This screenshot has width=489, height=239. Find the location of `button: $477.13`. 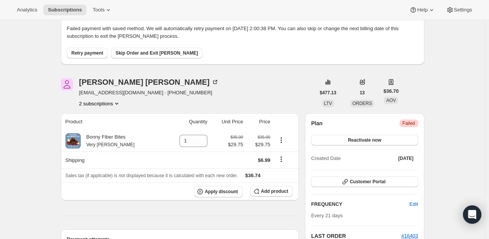

button: $477.13 is located at coordinates (328, 93).